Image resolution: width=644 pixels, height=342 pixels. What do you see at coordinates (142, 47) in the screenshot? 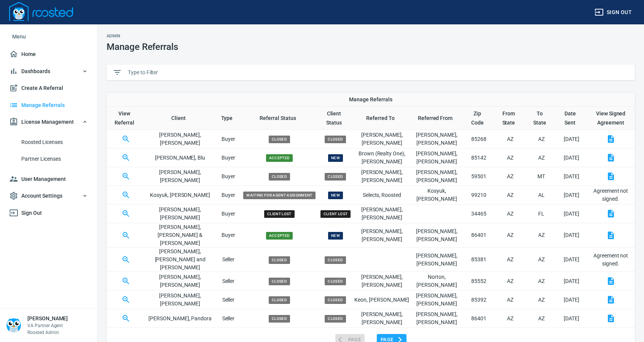
I see `h1: Manage Referrals` at bounding box center [142, 47].